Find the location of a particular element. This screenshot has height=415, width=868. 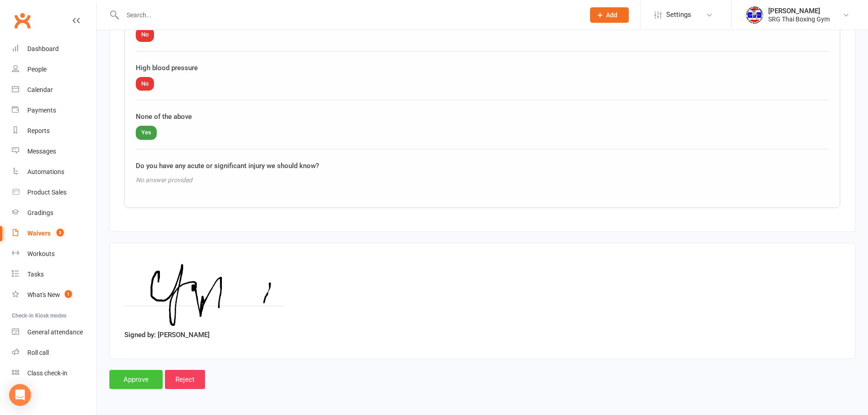

div: Gradings is located at coordinates (40, 213).